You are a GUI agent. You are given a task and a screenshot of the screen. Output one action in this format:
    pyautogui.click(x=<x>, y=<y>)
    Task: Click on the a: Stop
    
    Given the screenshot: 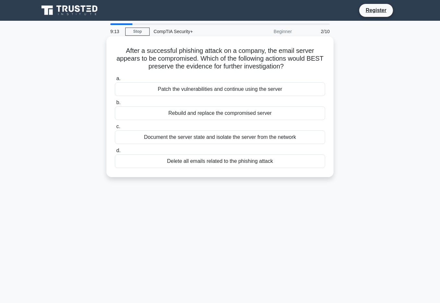 What is the action you would take?
    pyautogui.click(x=137, y=31)
    